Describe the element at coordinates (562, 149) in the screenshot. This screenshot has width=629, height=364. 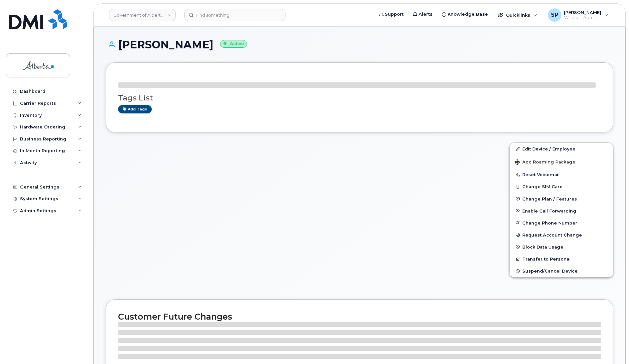
I see `a: Edit Device / Employee` at that location.